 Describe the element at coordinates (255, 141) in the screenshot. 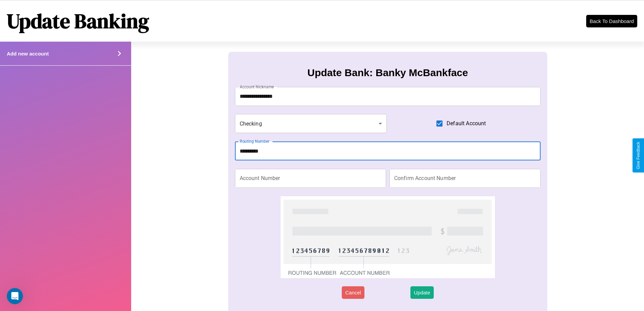

I see `label: Routing Number` at that location.